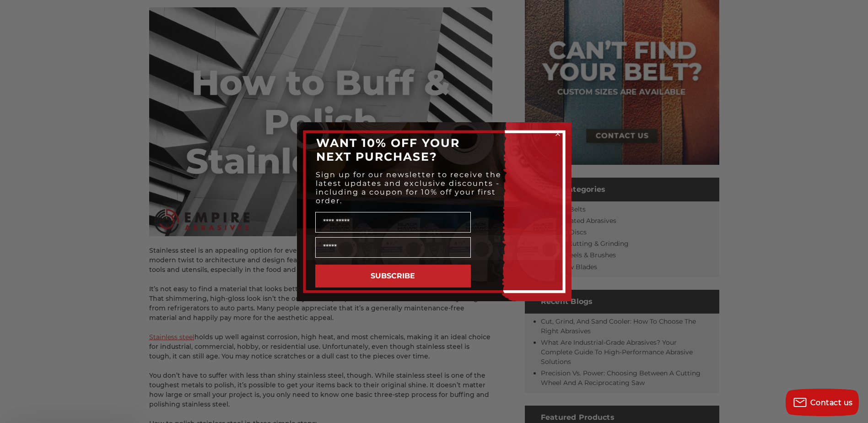 This screenshot has height=423, width=868. What do you see at coordinates (831, 402) in the screenshot?
I see `span: Contact us` at bounding box center [831, 402].